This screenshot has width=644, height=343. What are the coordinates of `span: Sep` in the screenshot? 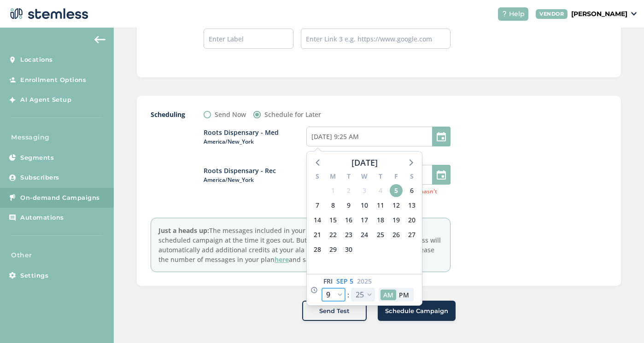 It's located at (342, 281).